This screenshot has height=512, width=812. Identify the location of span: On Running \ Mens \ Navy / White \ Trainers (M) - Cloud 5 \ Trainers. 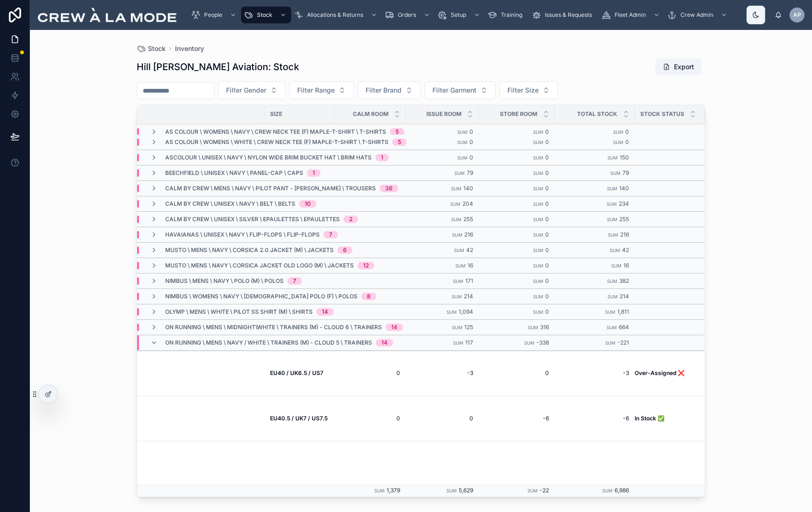
(269, 343).